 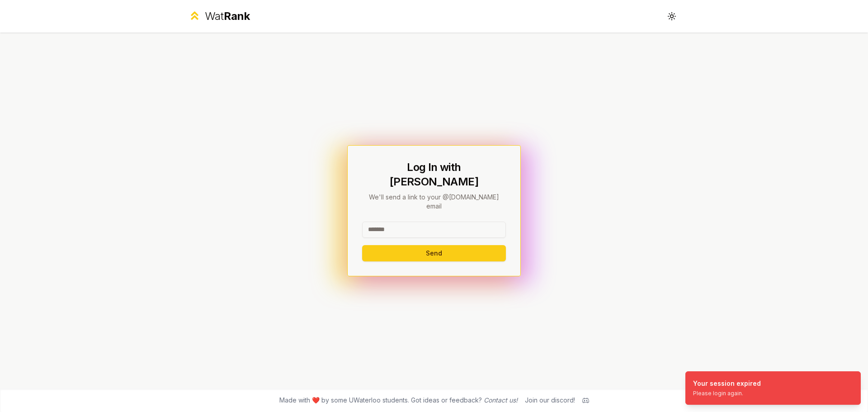 What do you see at coordinates (727, 383) in the screenshot?
I see `div: Your session expired` at bounding box center [727, 383].